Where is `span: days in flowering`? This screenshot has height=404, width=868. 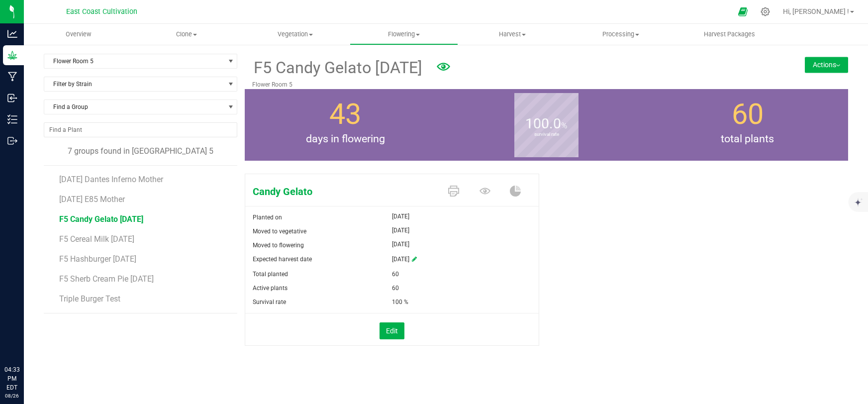
span: days in flowering is located at coordinates (346, 140).